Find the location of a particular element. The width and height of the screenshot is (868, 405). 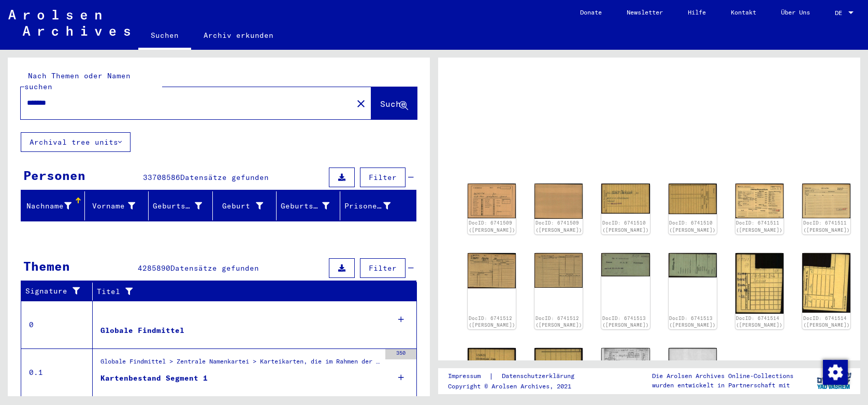

mat-header-cell: Prisoner # is located at coordinates (378, 206).